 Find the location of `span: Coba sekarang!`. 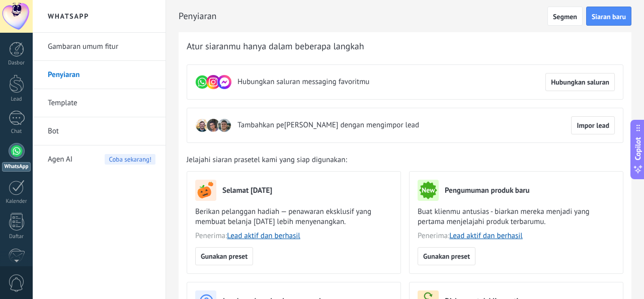

span: Coba sekarang! is located at coordinates (130, 159).